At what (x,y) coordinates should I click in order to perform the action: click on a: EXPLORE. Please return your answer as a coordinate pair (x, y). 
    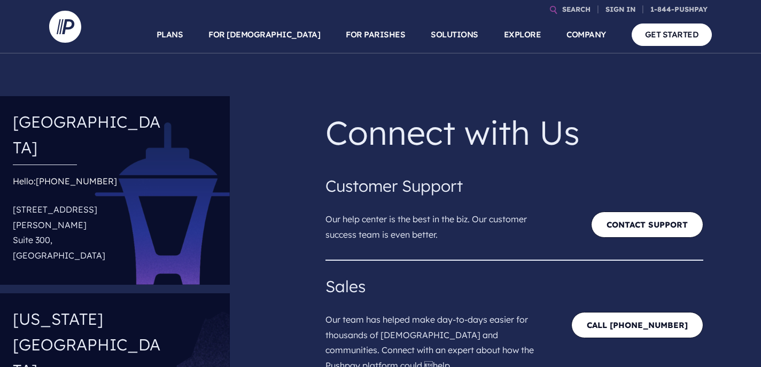
    Looking at the image, I should click on (522, 35).